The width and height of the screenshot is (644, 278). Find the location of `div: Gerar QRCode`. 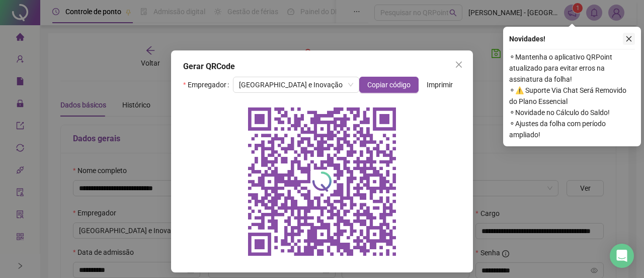

div: Gerar QRCode is located at coordinates (322, 66).